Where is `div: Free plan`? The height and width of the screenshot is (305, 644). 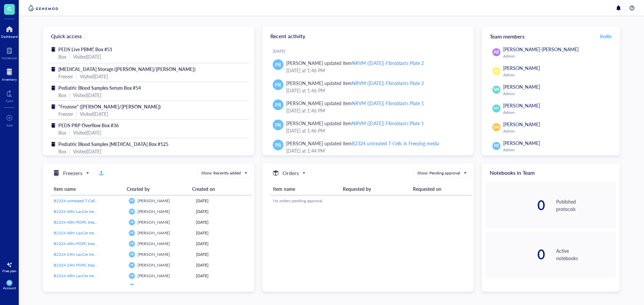 div: Free plan is located at coordinates (10, 271).